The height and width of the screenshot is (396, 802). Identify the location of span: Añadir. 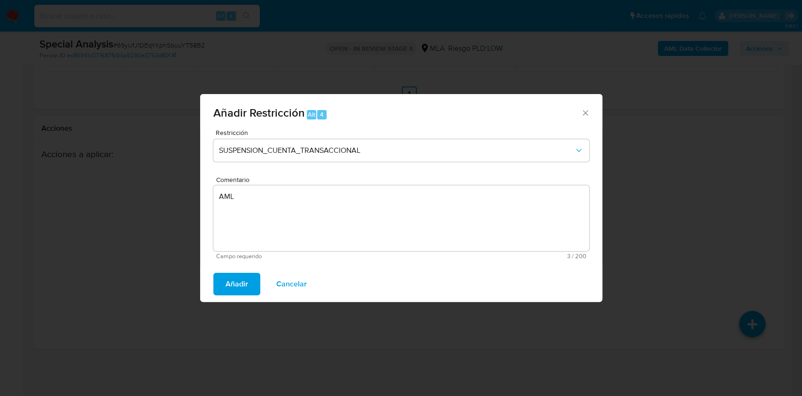
(237, 284).